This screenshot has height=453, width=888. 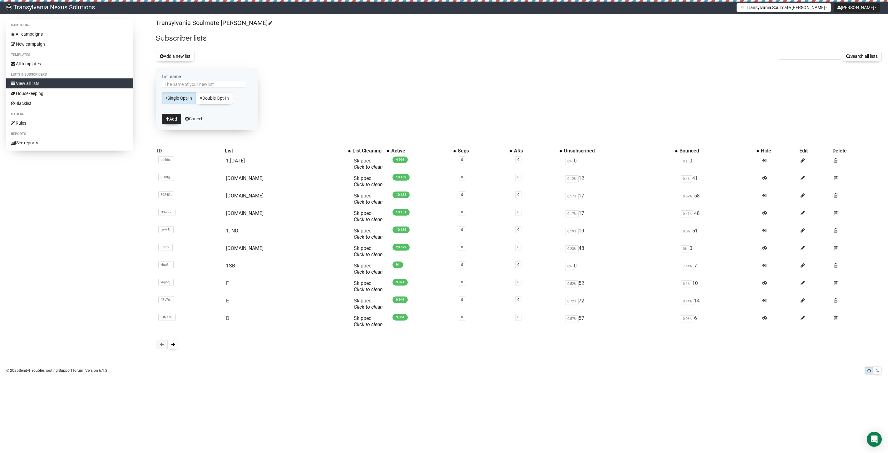 I want to click on a: All campaigns, so click(x=70, y=34).